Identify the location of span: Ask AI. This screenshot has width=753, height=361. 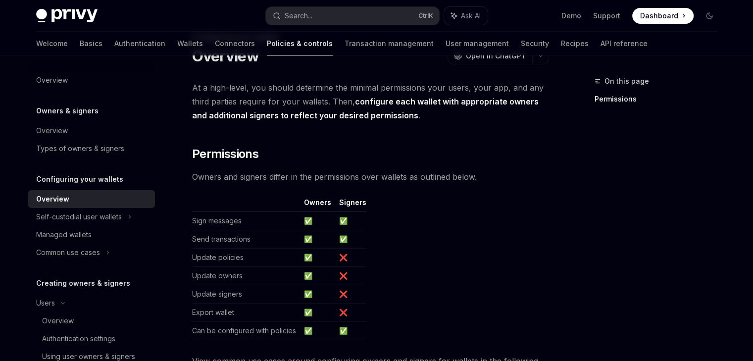
(471, 16).